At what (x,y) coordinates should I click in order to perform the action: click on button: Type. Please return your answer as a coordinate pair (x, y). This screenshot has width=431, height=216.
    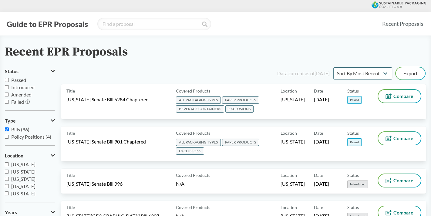
    Looking at the image, I should click on (30, 121).